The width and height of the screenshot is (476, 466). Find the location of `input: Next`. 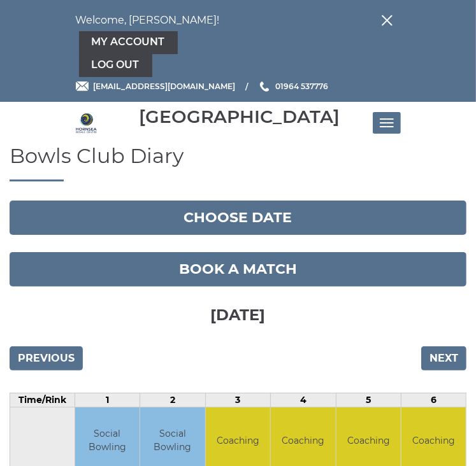

input: Next is located at coordinates (443, 358).